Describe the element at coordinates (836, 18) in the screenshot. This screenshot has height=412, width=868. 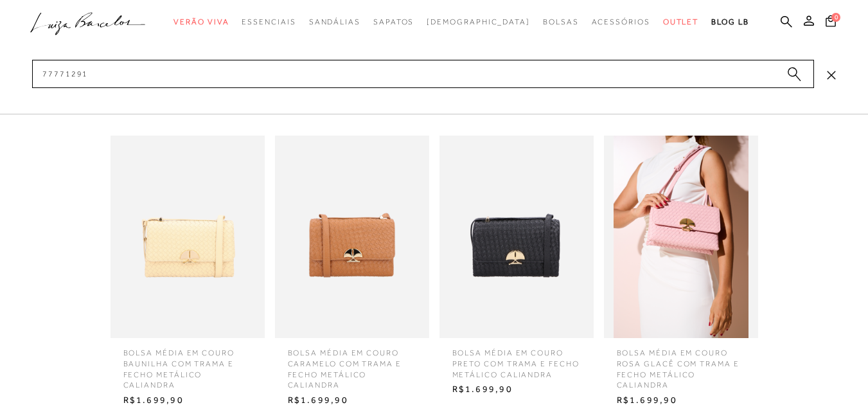
I see `span: 0` at that location.